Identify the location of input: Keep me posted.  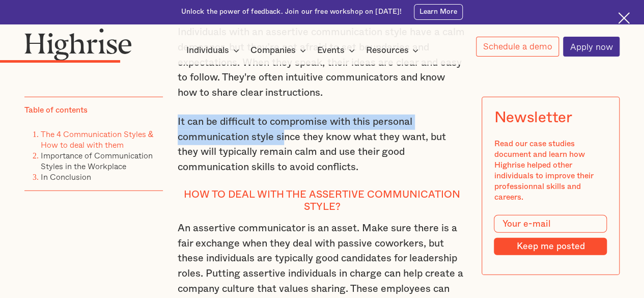
(550, 246).